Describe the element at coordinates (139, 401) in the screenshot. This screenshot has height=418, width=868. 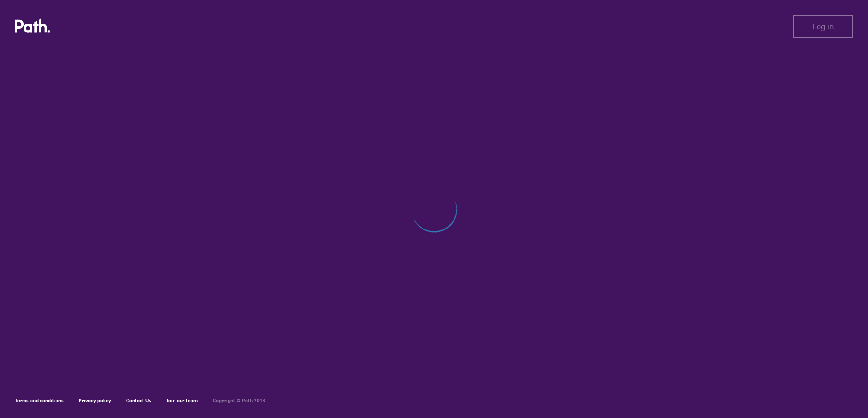
I see `a: Contact Us` at that location.